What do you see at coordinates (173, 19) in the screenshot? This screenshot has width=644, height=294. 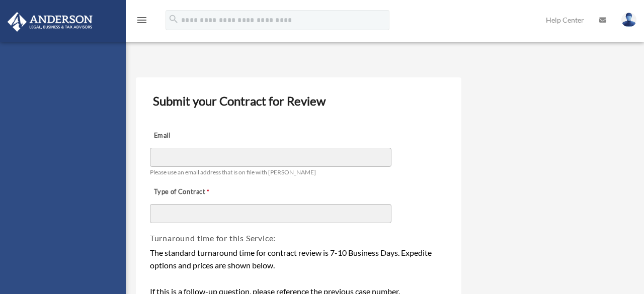 I see `i: search` at bounding box center [173, 19].